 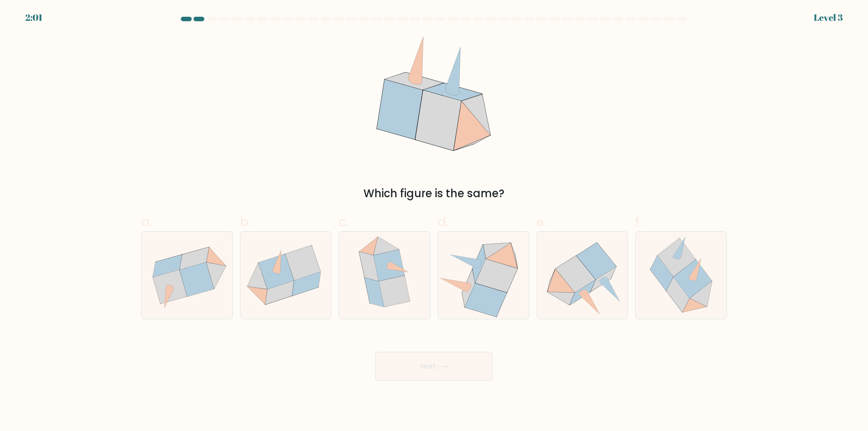 What do you see at coordinates (246, 222) in the screenshot?
I see `span: b.` at bounding box center [246, 222].